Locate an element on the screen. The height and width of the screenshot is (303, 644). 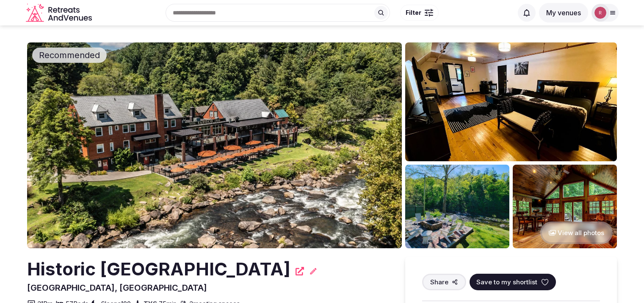
span: Recommended is located at coordinates (69, 55).